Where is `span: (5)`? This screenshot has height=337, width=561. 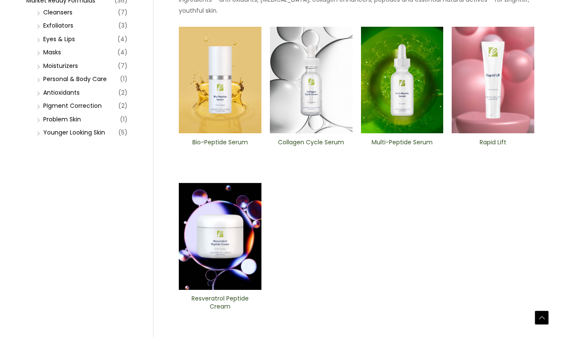
span: (5) is located at coordinates (123, 132).